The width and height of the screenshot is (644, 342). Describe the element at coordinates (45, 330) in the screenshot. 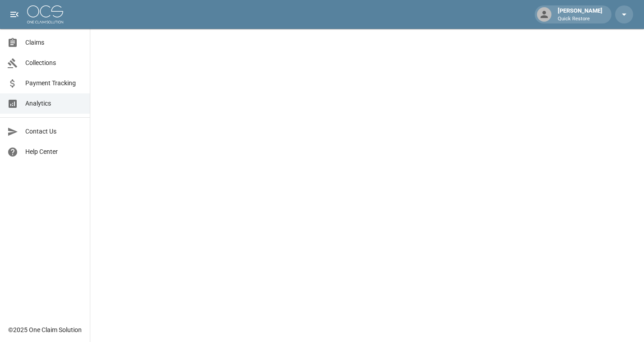

I see `div: © 2025 One Claim Solution` at that location.